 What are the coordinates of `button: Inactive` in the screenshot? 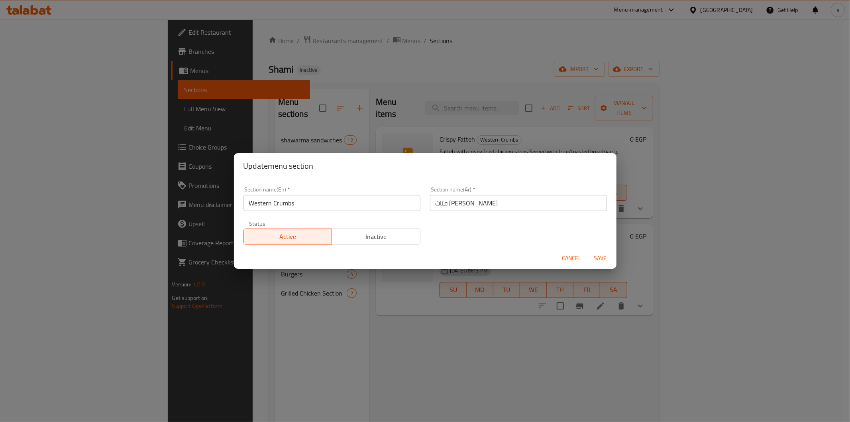 It's located at (376, 236).